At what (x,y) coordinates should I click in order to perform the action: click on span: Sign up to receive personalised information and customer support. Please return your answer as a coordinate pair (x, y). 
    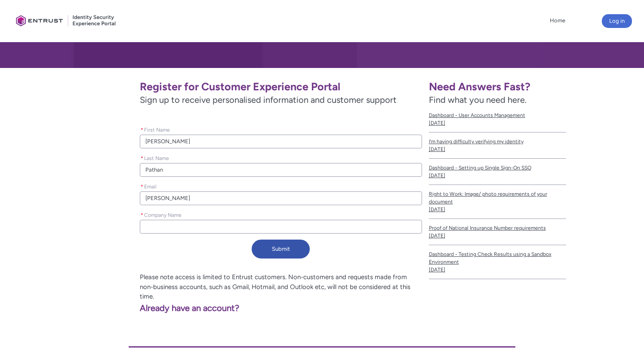
    Looking at the image, I should click on (280, 100).